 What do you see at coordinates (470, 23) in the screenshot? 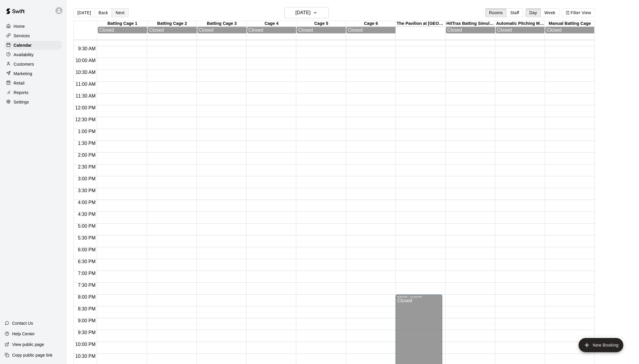
I see `div: HitTrax Batting Simulator` at bounding box center [470, 23].